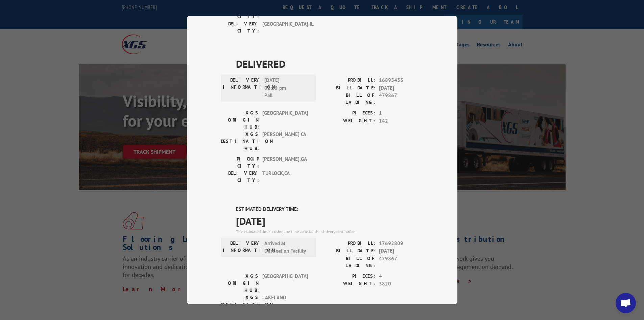 The width and height of the screenshot is (644, 320). What do you see at coordinates (401, 284) in the screenshot?
I see `span: 3820` at bounding box center [401, 284].